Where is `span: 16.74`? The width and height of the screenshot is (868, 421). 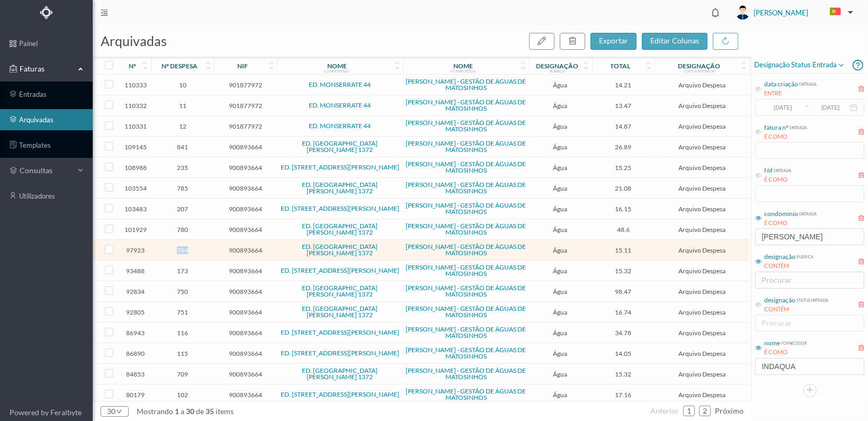 span: 16.74 is located at coordinates (623, 312).